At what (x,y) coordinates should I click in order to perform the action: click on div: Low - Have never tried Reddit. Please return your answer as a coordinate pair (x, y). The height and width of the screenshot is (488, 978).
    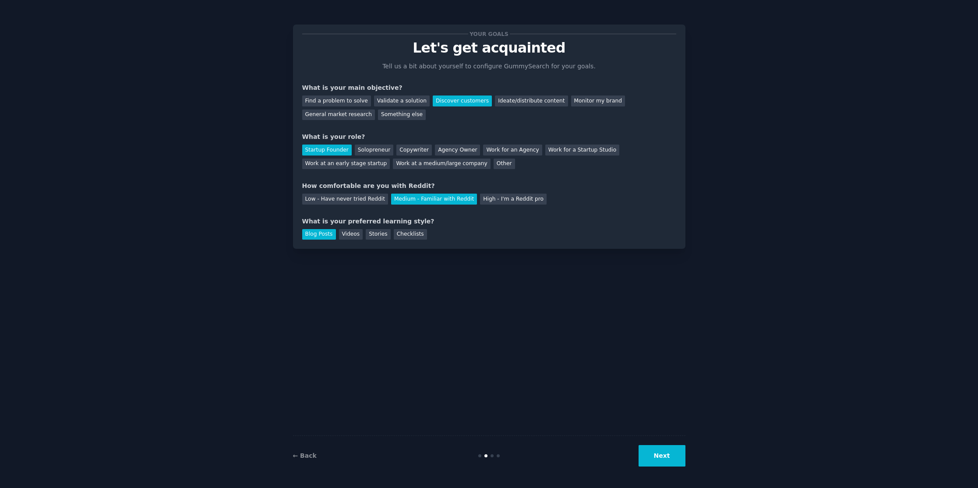
    Looking at the image, I should click on (345, 199).